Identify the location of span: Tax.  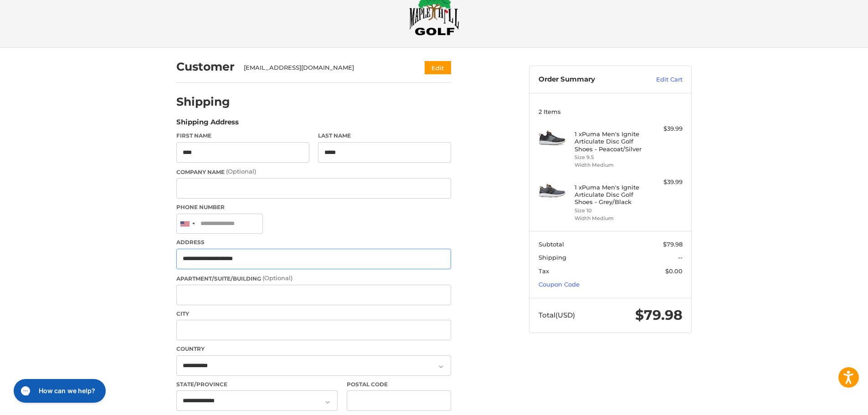
(544, 271).